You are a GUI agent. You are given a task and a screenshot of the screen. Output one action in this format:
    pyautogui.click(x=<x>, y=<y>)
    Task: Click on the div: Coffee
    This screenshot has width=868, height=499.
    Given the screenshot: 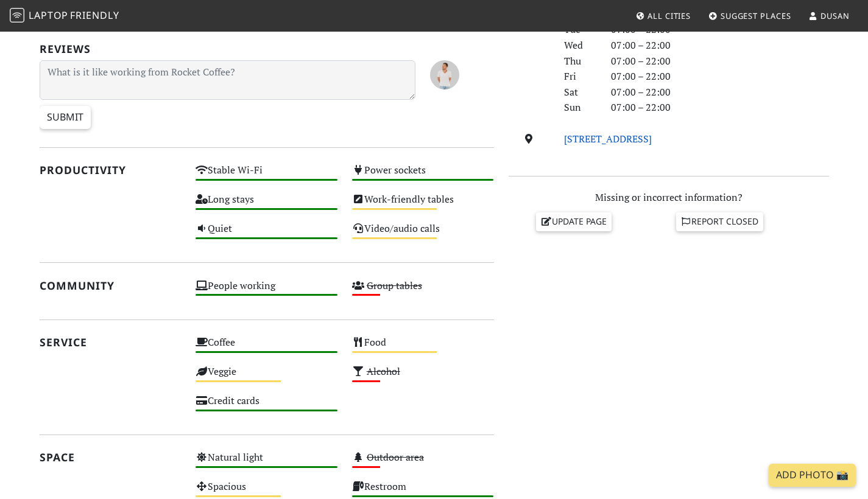 What is the action you would take?
    pyautogui.click(x=266, y=348)
    